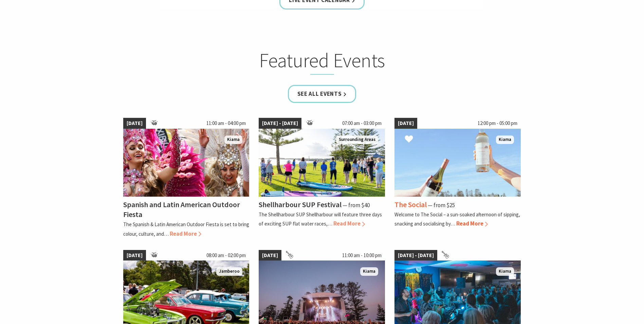  Describe the element at coordinates (362, 255) in the screenshot. I see `span: 11:00 am - 10:00 pm` at that location.